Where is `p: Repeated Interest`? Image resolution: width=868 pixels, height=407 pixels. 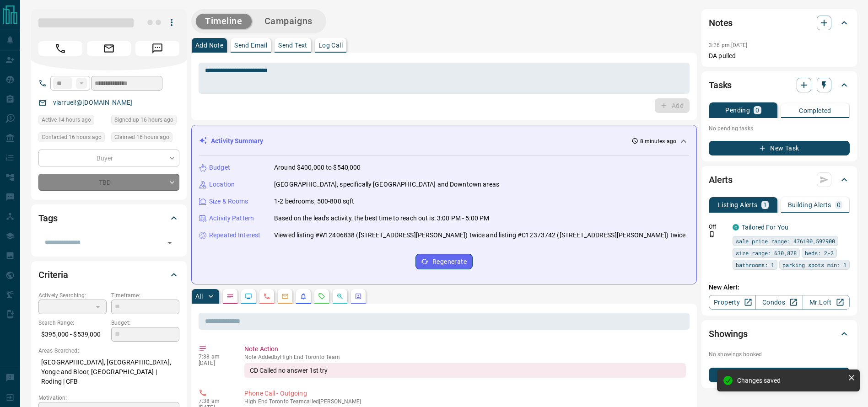
p: Repeated Interest is located at coordinates (235, 235).